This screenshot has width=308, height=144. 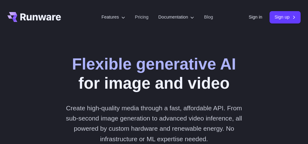 What do you see at coordinates (154, 123) in the screenshot?
I see `p: Create high-quality media through a fast, affordable API. From sub-second image generation to adv...` at bounding box center [154, 123].